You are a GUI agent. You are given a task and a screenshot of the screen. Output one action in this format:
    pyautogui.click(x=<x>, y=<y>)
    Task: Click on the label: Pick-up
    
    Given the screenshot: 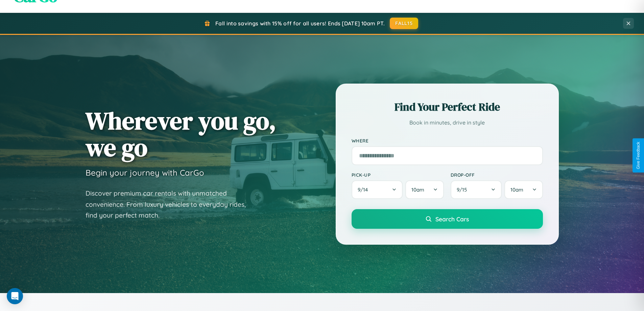 What is the action you would take?
    pyautogui.click(x=397, y=174)
    